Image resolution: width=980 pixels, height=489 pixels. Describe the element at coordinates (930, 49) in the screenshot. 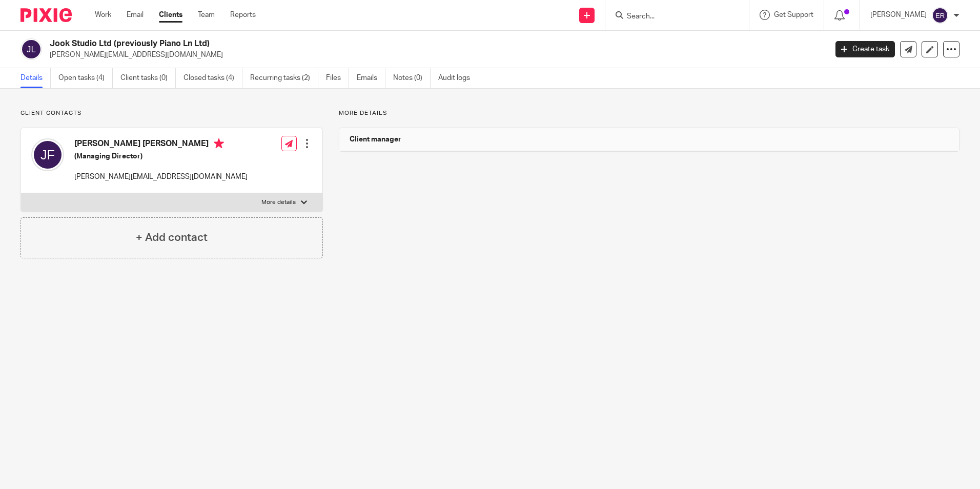

I see `a: Edit client` at that location.